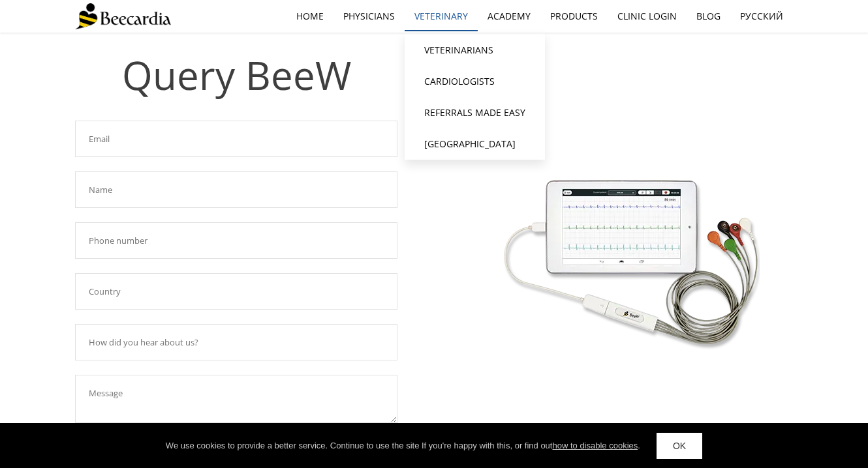 This screenshot has width=868, height=468. What do you see at coordinates (403, 446) in the screenshot?
I see `div: We use cookies to provide a better service. Continue to use the site If you're happy with this, o...` at bounding box center [403, 446].